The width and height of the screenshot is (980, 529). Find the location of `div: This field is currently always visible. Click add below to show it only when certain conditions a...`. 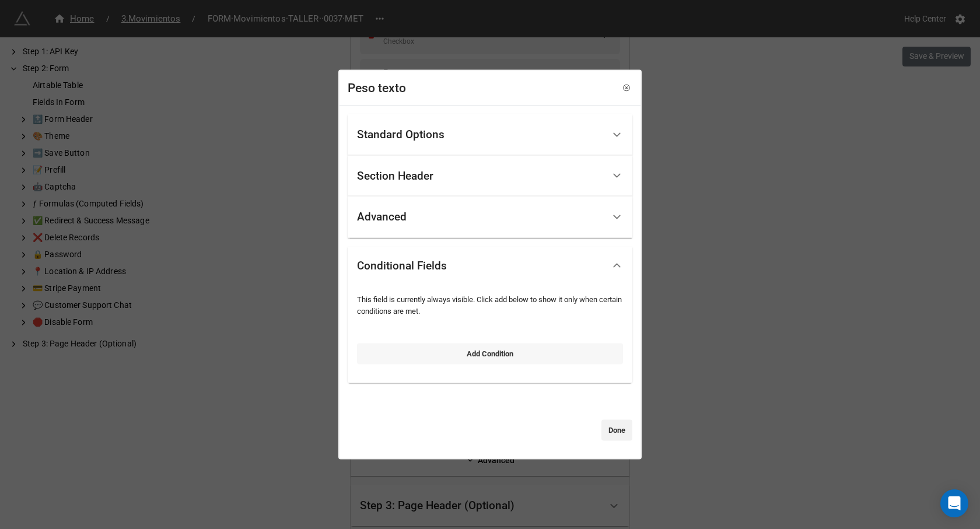

div: This field is currently always visible. Click add below to show it only when certain conditions a... is located at coordinates (490, 305).